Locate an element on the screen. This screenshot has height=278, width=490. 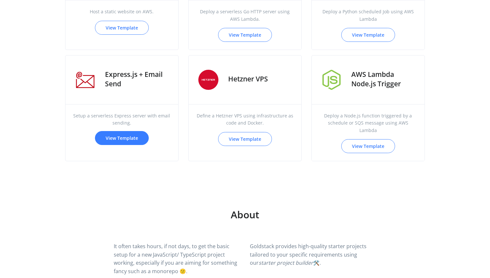
span: Deploy a Node.js function triggered by a schedule or SQS message using AWS Lambda is located at coordinates (368, 123).